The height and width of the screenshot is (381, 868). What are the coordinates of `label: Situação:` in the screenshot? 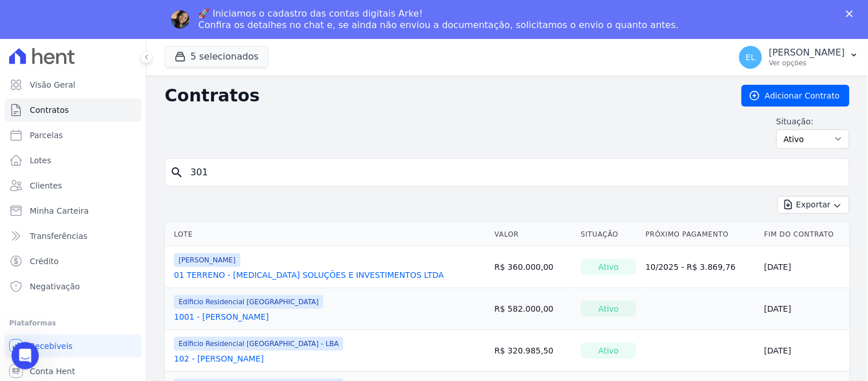 It's located at (813, 121).